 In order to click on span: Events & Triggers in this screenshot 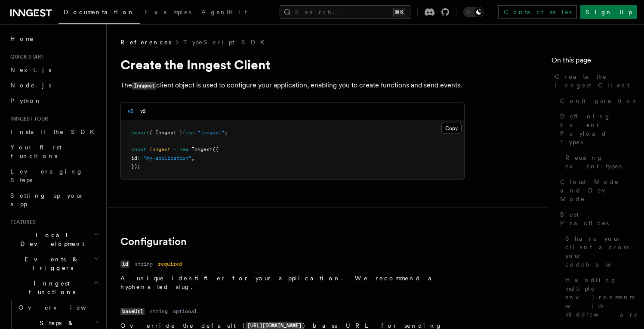, I will do `click(51, 264)`.